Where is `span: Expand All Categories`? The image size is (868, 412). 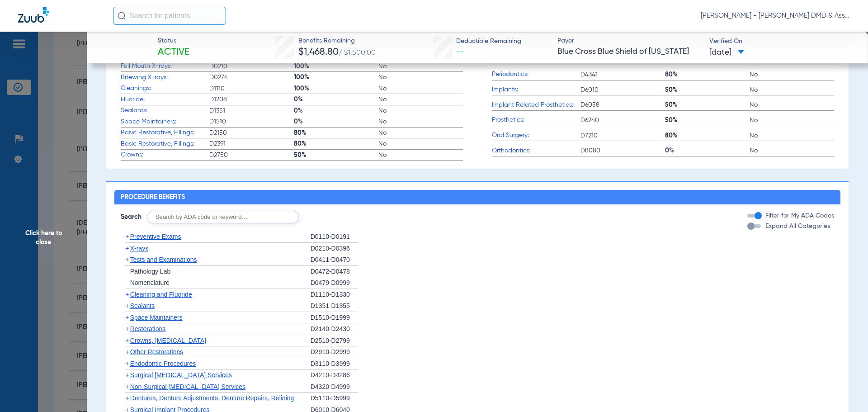
span: Expand All Categories is located at coordinates (797, 226).